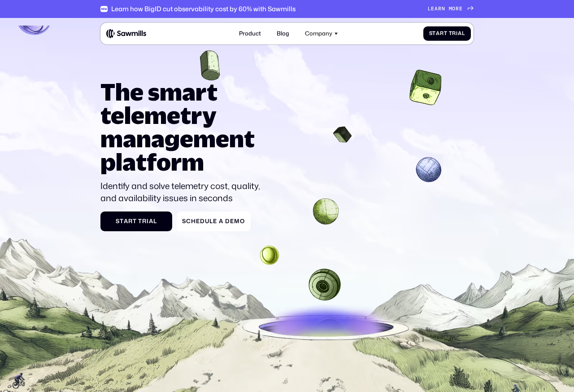 This screenshot has height=392, width=574. Describe the element at coordinates (250, 33) in the screenshot. I see `a: Product` at that location.